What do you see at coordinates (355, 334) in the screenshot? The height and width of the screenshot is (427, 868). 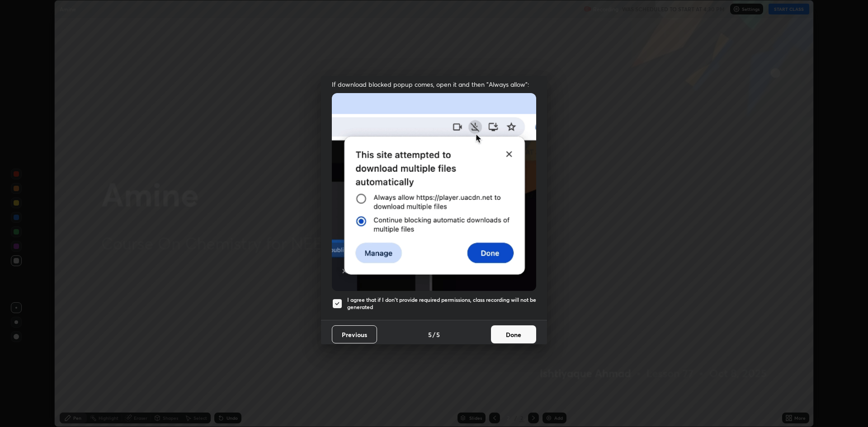 I see `button: Previous` at bounding box center [355, 334].